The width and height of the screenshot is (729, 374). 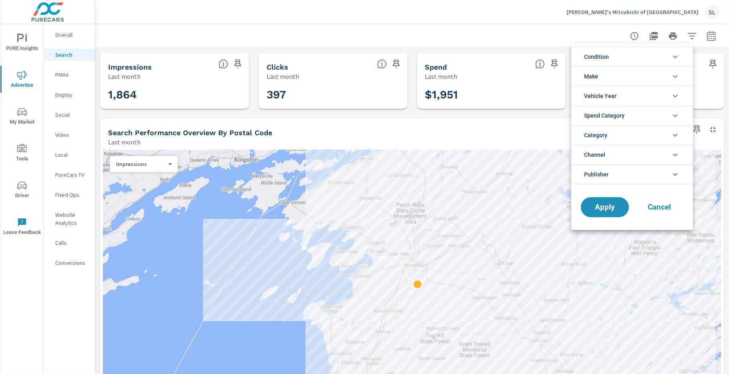 What do you see at coordinates (596, 57) in the screenshot?
I see `span: Condition` at bounding box center [596, 57].